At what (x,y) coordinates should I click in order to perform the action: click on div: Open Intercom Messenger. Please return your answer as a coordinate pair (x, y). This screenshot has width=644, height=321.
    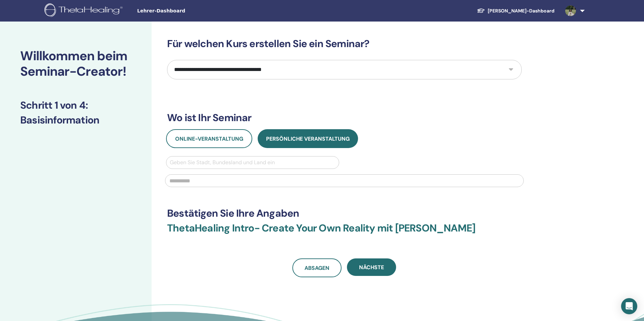
    Looking at the image, I should click on (629, 306).